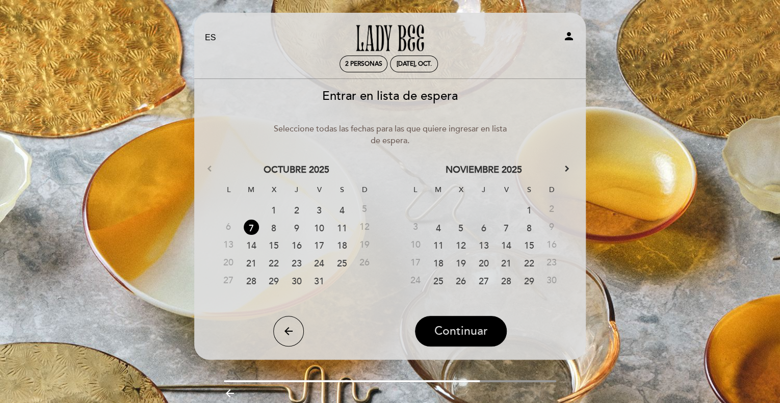  What do you see at coordinates (483, 245) in the screenshot?
I see `a: 13` at bounding box center [483, 245].